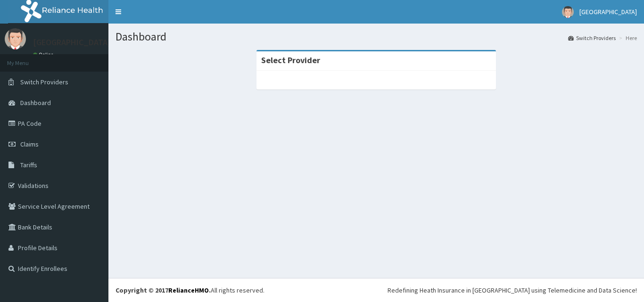  I want to click on span: Tariffs, so click(29, 165).